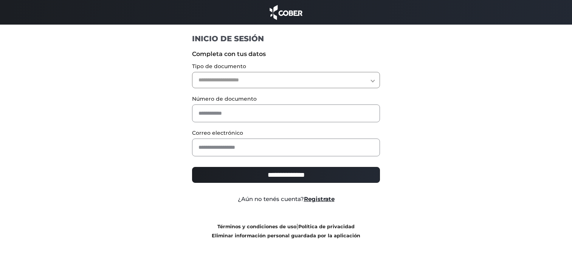 Image resolution: width=572 pixels, height=268 pixels. Describe the element at coordinates (286, 133) in the screenshot. I see `label: Correo electrónico` at that location.